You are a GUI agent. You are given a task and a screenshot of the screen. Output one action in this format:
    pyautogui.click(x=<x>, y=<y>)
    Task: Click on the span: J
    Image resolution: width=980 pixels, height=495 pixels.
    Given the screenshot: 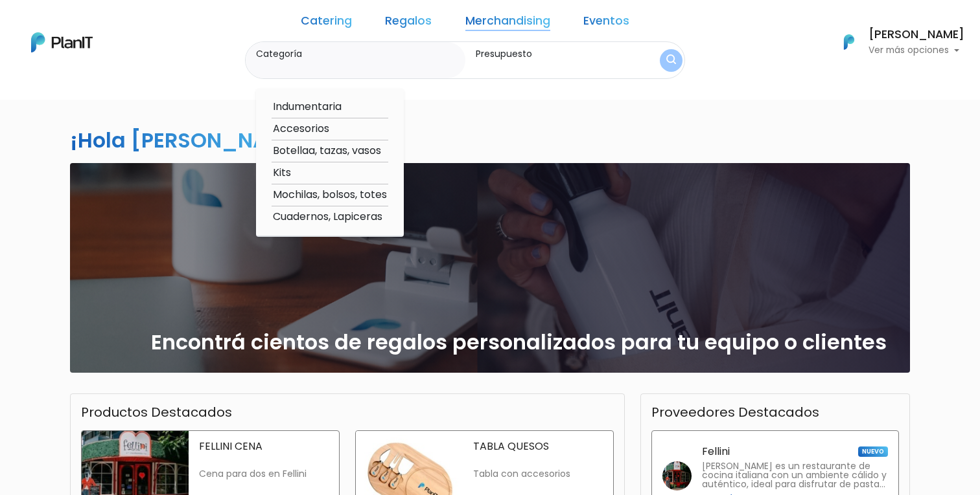 What is the action you would take?
    pyautogui.click(x=143, y=91)
    